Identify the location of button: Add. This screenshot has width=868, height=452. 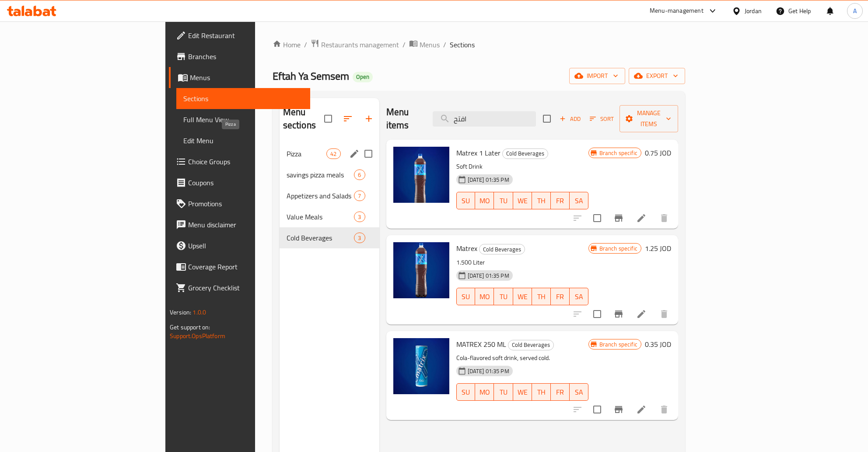
(570, 118).